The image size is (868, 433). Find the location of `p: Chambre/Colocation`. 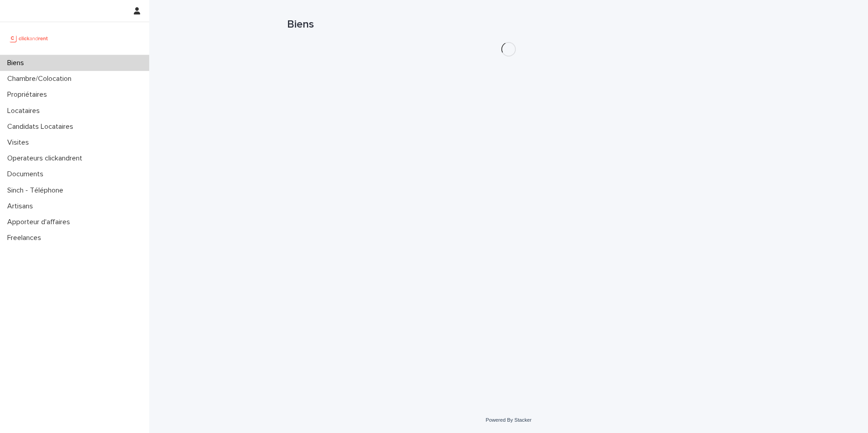

p: Chambre/Colocation is located at coordinates (41, 79).